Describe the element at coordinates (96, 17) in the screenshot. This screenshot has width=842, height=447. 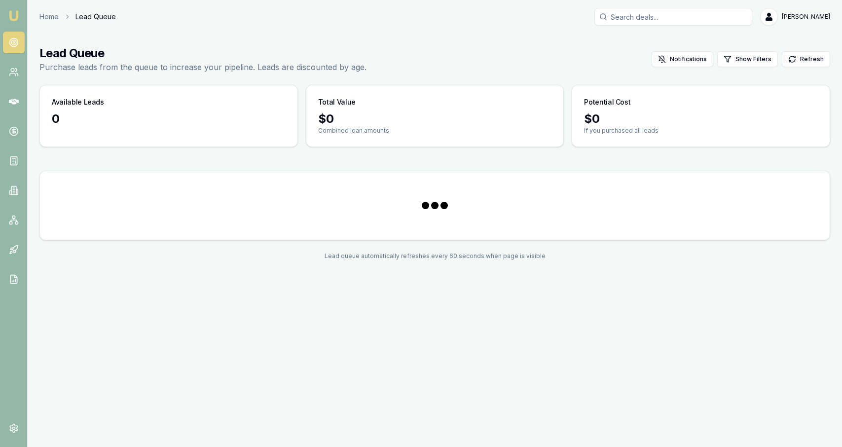
I see `span: Lead Queue` at that location.